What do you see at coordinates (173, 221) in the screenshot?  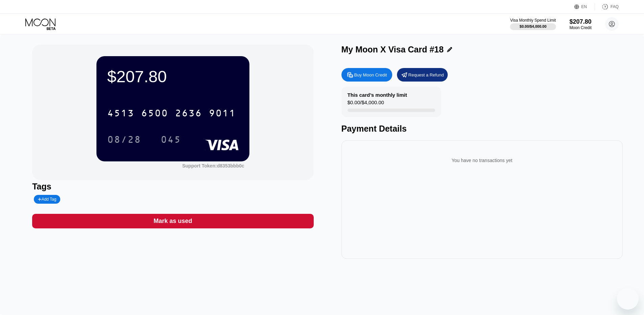 I see `div: Mark as used` at bounding box center [173, 221].